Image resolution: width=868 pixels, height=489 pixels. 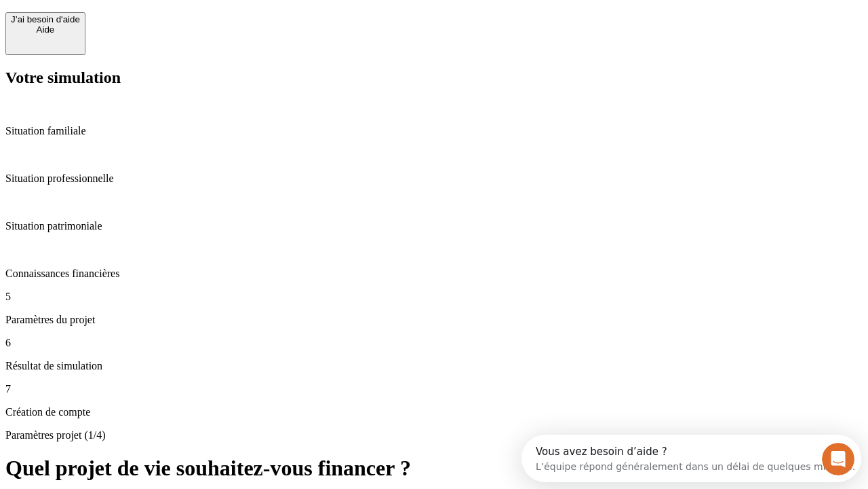 I want to click on p: Paramètres projet (1/4), so click(x=434, y=435).